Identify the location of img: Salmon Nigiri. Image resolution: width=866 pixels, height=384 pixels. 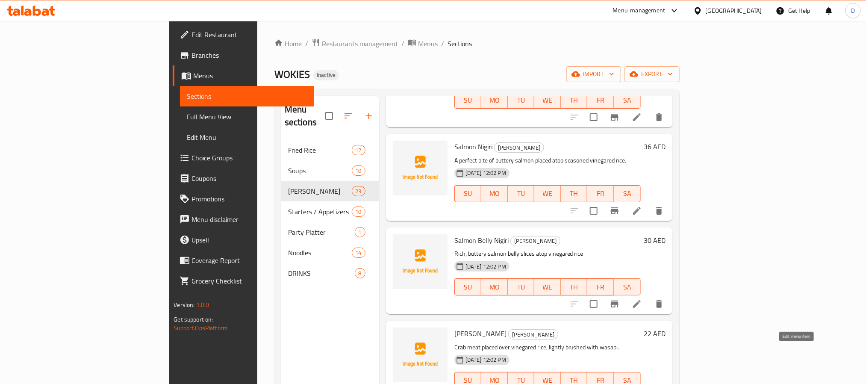
(420, 168).